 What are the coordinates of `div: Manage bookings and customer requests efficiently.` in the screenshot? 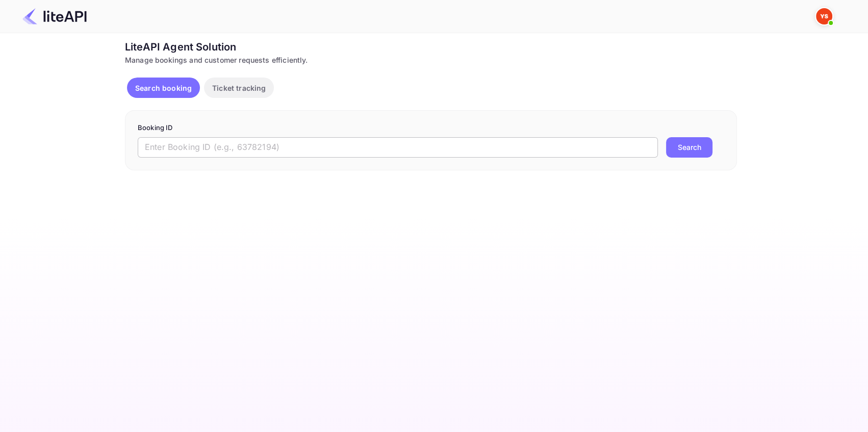 It's located at (431, 59).